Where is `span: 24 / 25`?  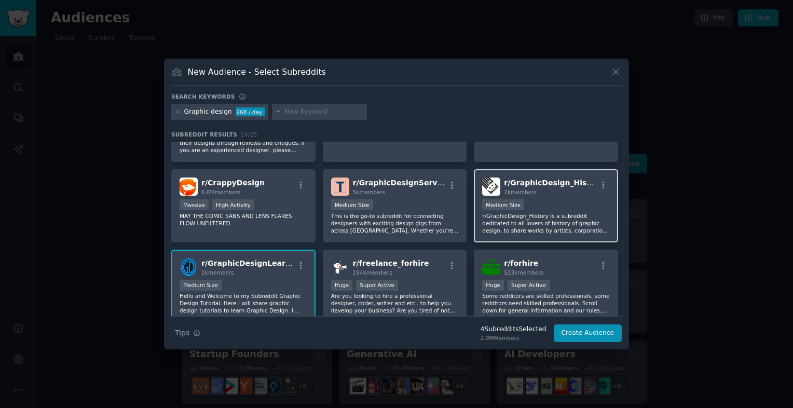
span: 24 / 25 is located at coordinates (249, 134).